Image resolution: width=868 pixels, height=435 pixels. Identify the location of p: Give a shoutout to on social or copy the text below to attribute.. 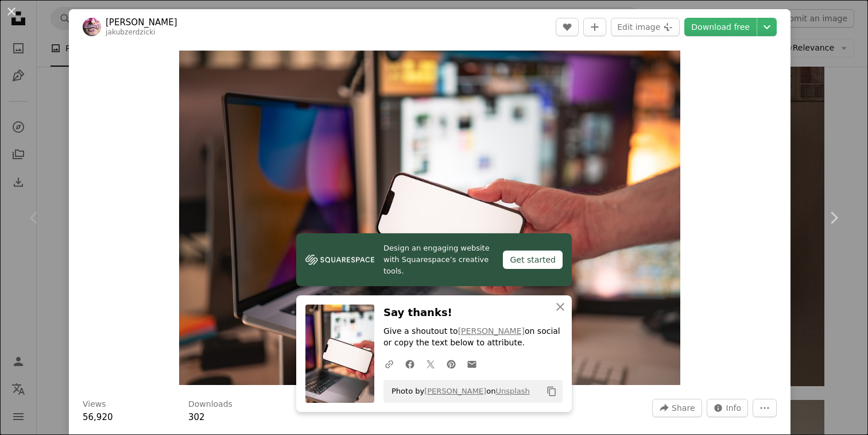
(473, 338).